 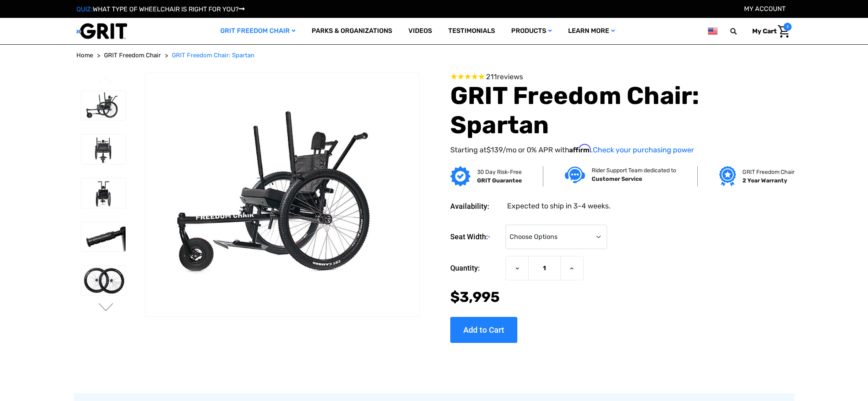 I want to click on a: Learn More, so click(x=592, y=31).